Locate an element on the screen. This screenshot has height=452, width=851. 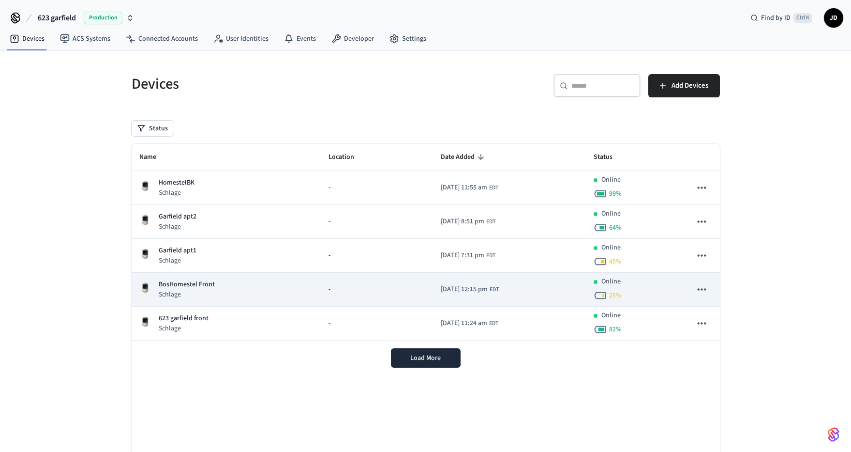
div: Find by IDCtrl K is located at coordinates (782, 18).